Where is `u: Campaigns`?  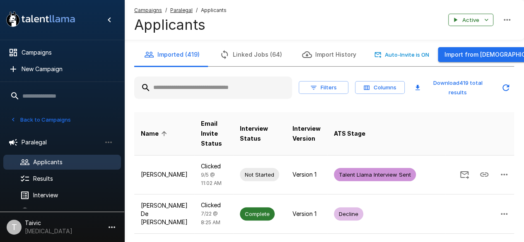
u: Campaigns is located at coordinates (148, 10).